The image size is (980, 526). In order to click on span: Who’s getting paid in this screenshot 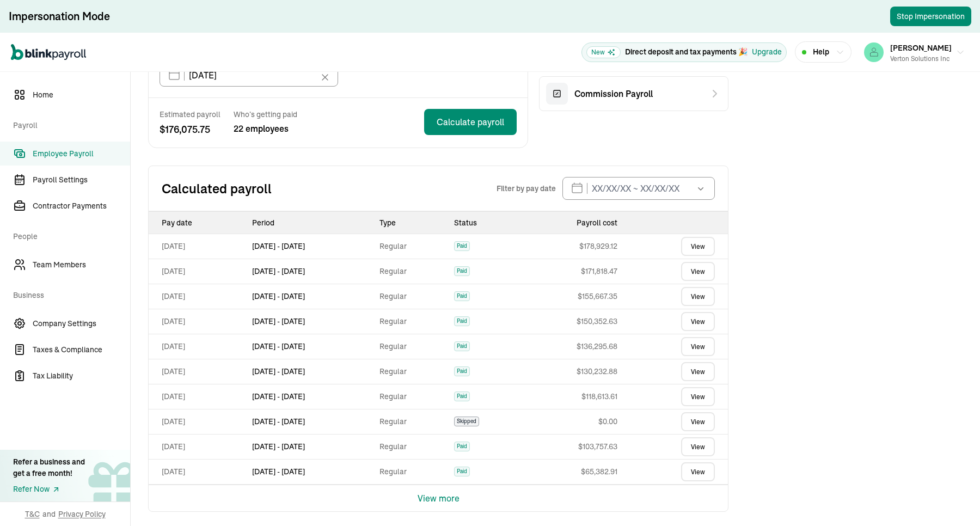, I will do `click(265, 115)`.